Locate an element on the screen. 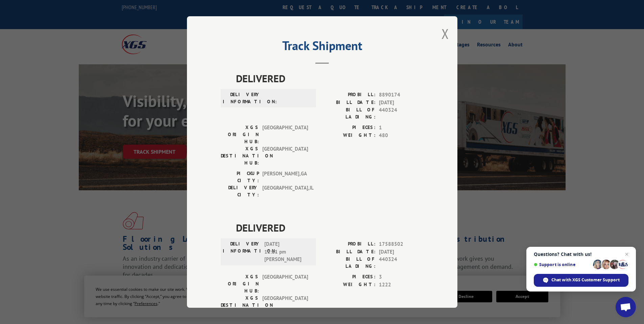 The height and width of the screenshot is (324, 644). span: 480 is located at coordinates (401, 135).